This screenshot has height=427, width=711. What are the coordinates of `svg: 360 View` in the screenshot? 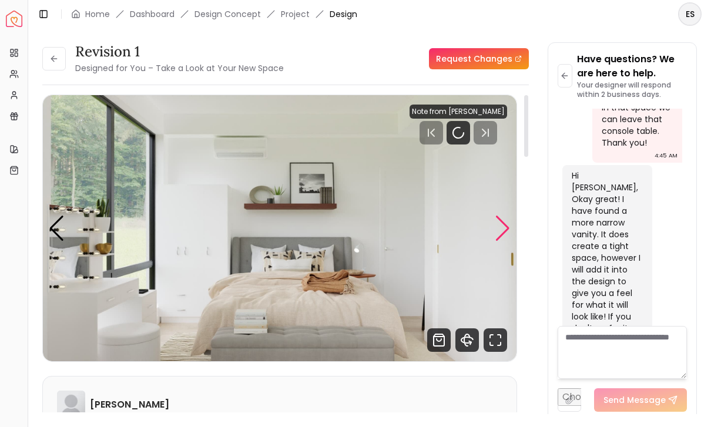 It's located at (467, 340).